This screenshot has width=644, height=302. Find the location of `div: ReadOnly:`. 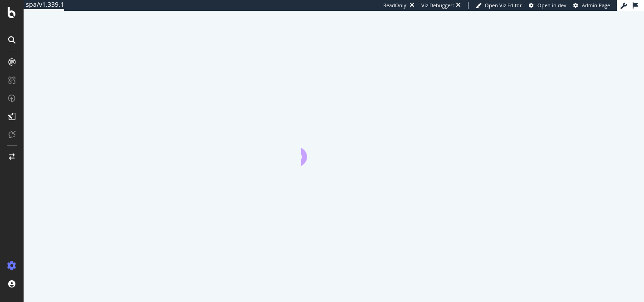

div: ReadOnly: is located at coordinates (395, 5).